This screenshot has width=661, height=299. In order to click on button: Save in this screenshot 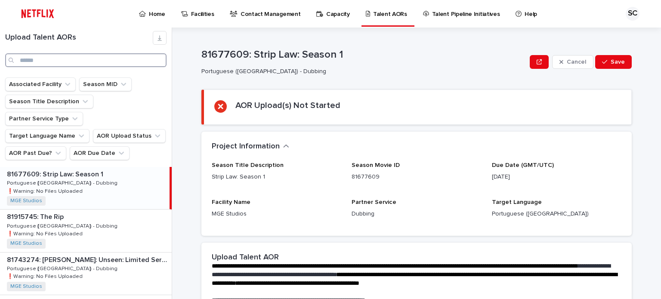, I will do `click(613, 62)`.